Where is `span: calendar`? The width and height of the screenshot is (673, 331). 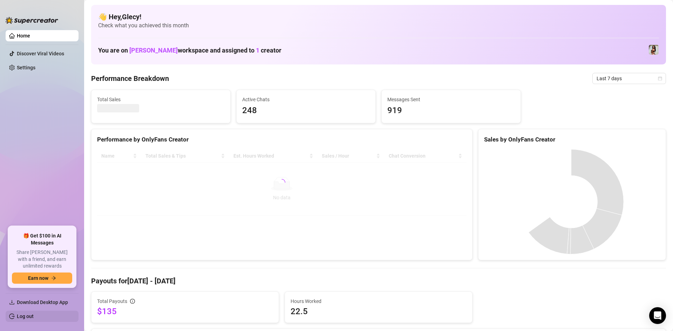 span: calendar is located at coordinates (660, 79).